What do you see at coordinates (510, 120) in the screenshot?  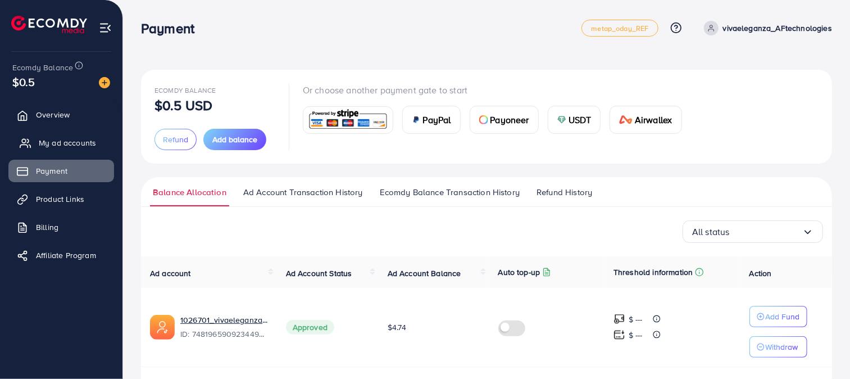 I see `span: Payoneer` at bounding box center [510, 120].